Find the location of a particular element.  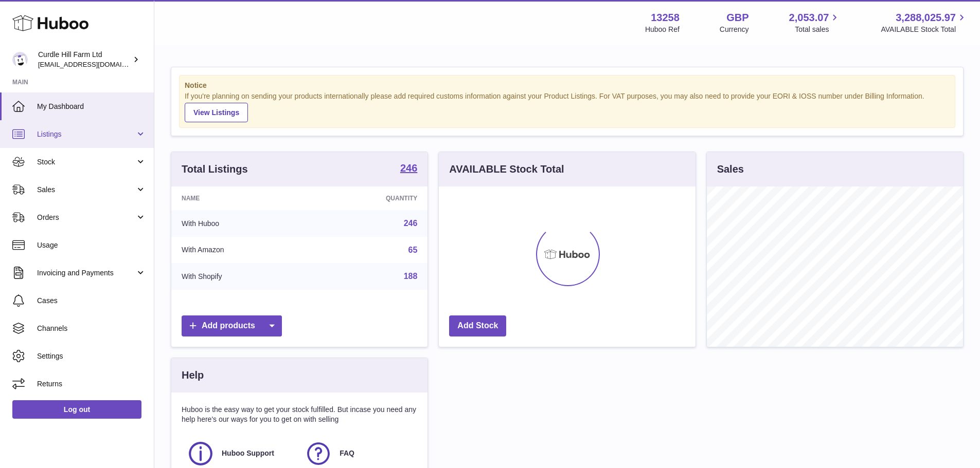

div: If you're planning on sending your products internationally please add required customs informati... is located at coordinates (567, 107).